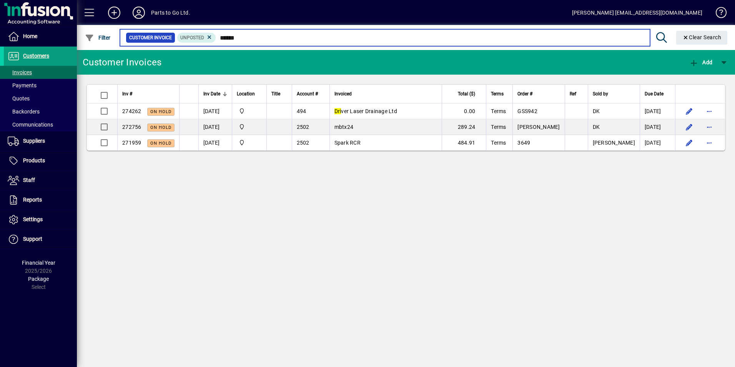 Image resolution: width=735 pixels, height=367 pixels. What do you see at coordinates (40, 36) in the screenshot?
I see `a: Home` at bounding box center [40, 36].